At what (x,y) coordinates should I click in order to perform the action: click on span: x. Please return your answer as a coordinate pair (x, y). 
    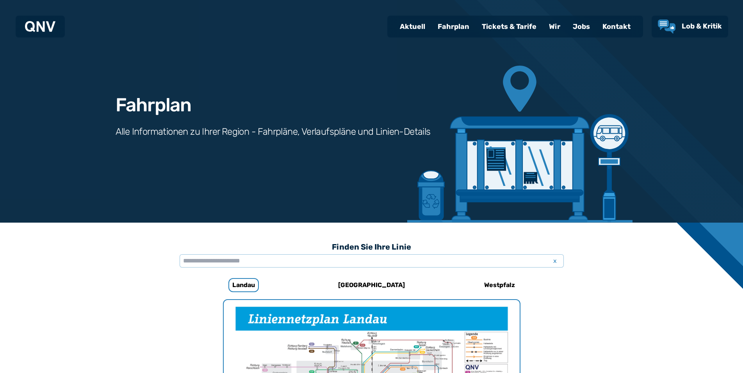
    Looking at the image, I should click on (555, 261).